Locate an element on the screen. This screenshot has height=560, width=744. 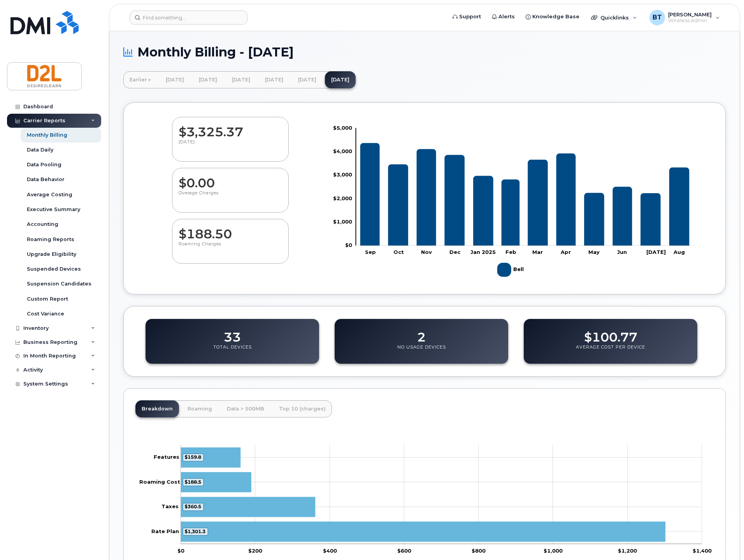
dd: $3,325.37 is located at coordinates (230, 128).